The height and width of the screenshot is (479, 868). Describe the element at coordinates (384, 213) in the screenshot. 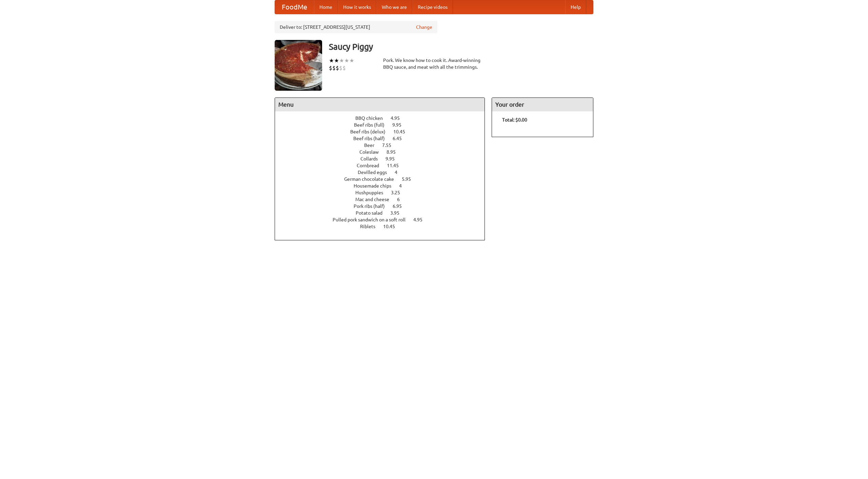

I see `a: Potato salad 3.95` at that location.